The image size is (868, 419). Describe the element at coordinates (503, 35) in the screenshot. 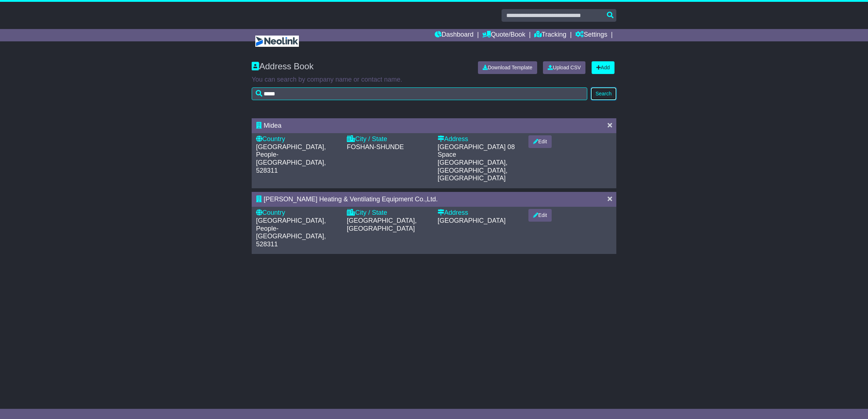

I see `a: Quote/Book` at that location.